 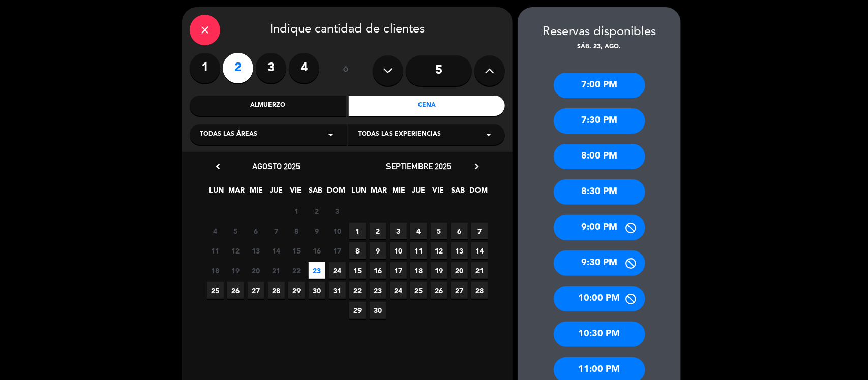 What do you see at coordinates (600, 263) in the screenshot?
I see `div: 9:30 PM` at bounding box center [600, 263].